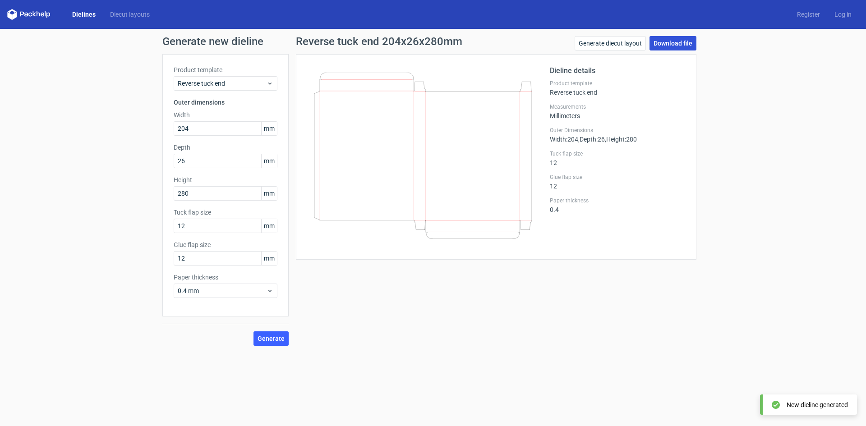 The image size is (866, 426). Describe the element at coordinates (564, 139) in the screenshot. I see `span: Width : 204` at that location.